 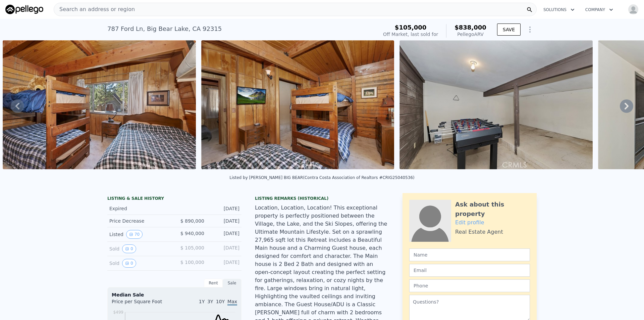 What do you see at coordinates (210, 302) in the screenshot?
I see `span: 3Y` at bounding box center [210, 302].